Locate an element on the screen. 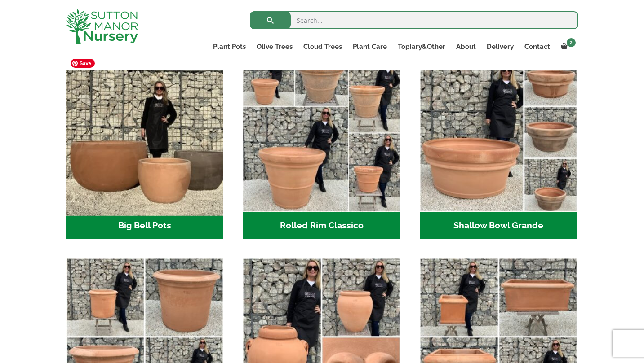  a: Delivery is located at coordinates (500, 46).